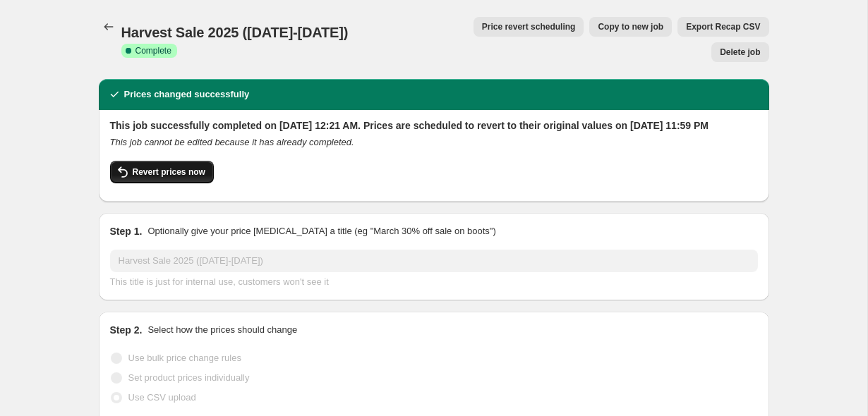  What do you see at coordinates (630, 27) in the screenshot?
I see `button: Copy to new job` at bounding box center [630, 27].